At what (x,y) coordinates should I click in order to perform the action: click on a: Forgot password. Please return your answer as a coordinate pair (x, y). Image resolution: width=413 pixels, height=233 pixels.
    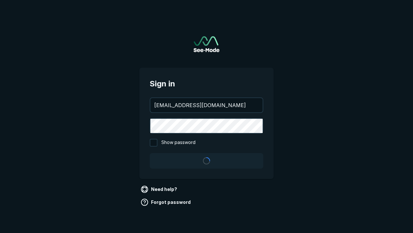
    Looking at the image, I should click on (166, 202).